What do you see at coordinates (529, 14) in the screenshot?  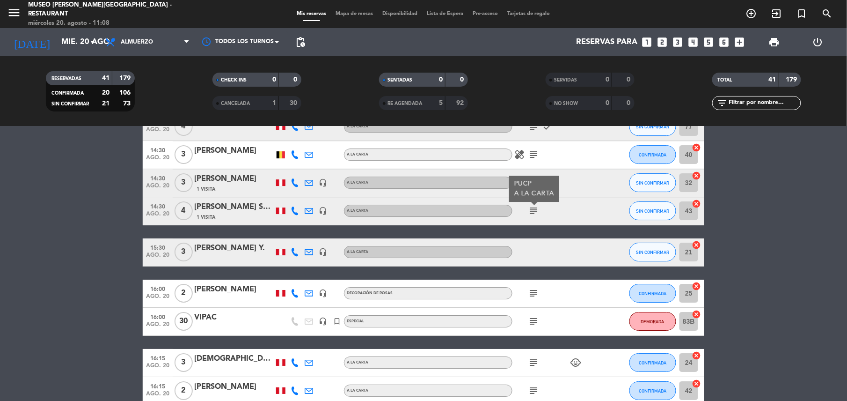 I see `span: Tarjetas de regalo` at bounding box center [529, 14].